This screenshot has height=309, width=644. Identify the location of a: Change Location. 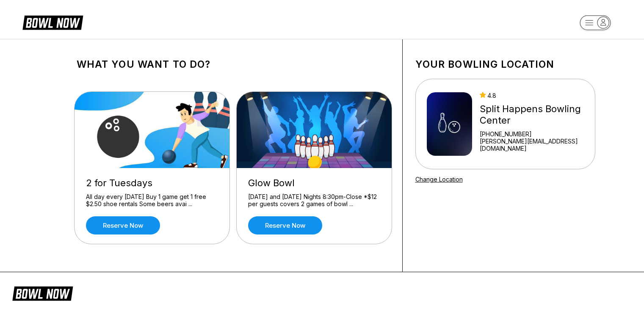
(439, 179).